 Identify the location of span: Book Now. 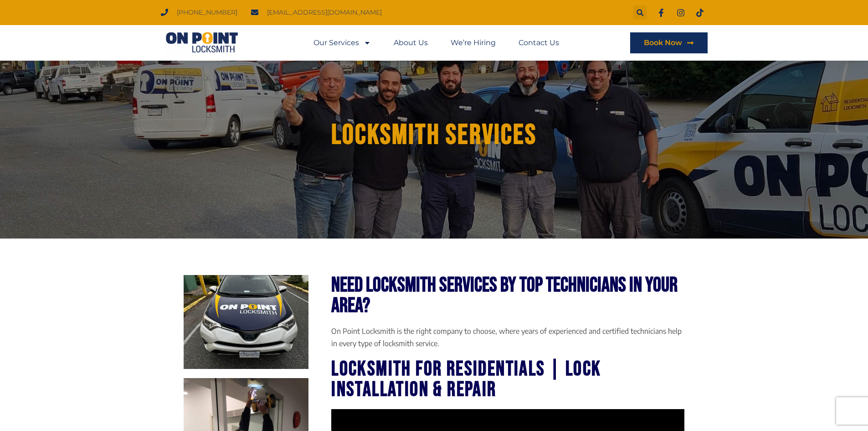
(663, 43).